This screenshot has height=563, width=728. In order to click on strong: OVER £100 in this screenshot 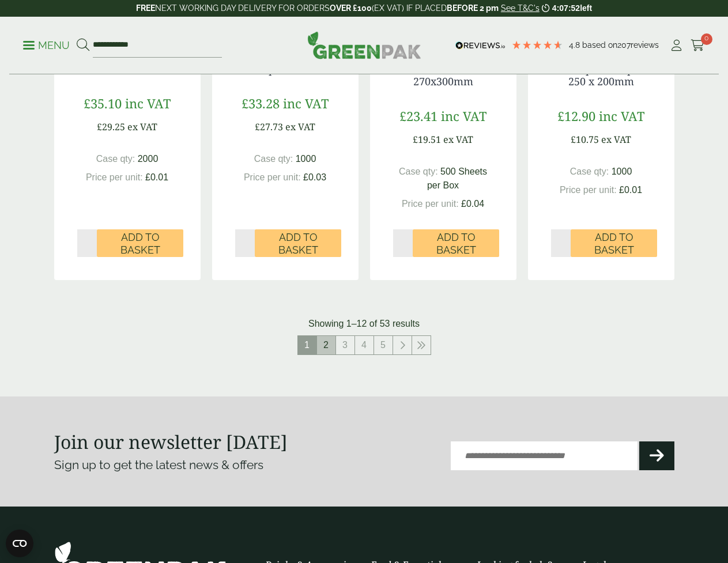, I will do `click(350, 8)`.